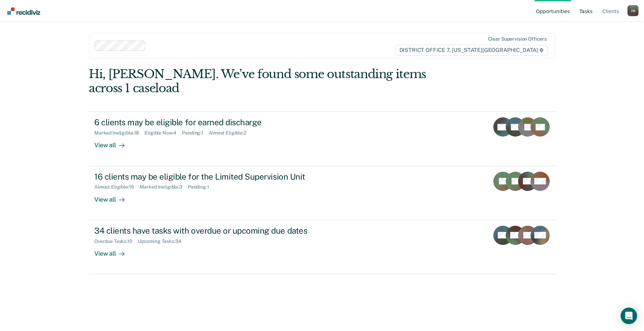  I want to click on div: Marked Ineligible : 18, so click(119, 133).